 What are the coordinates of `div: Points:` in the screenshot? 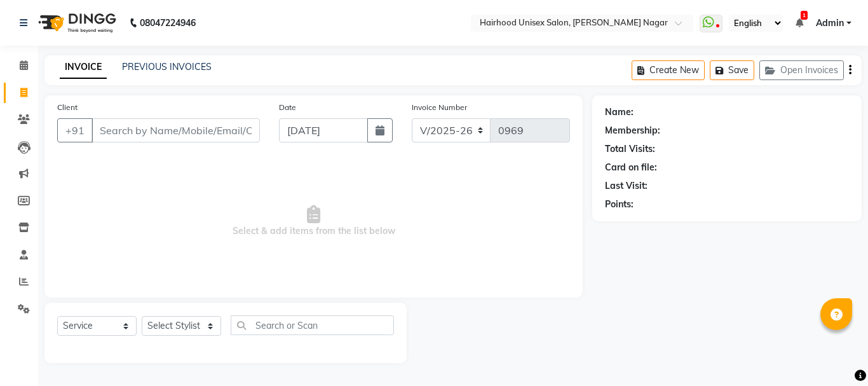 It's located at (619, 204).